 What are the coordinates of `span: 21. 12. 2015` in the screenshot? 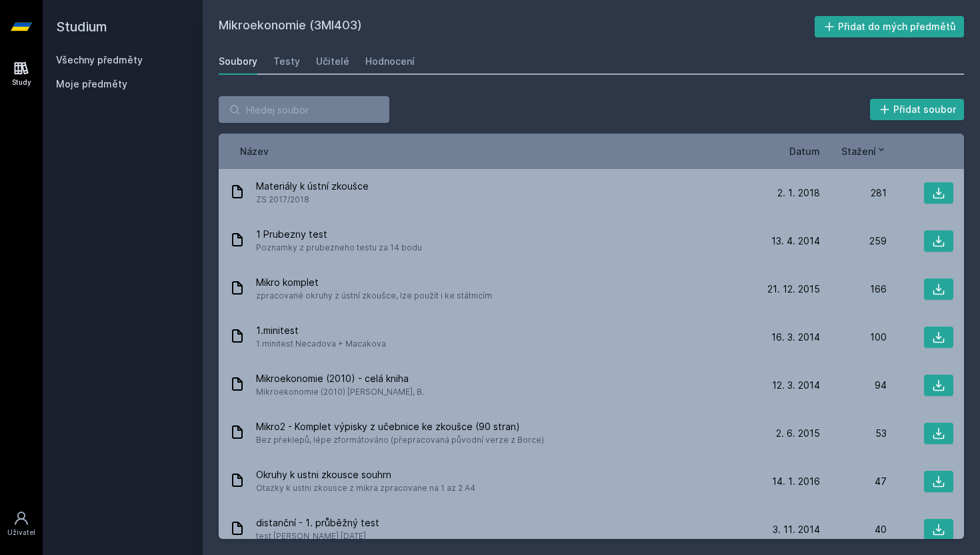 It's located at (794, 289).